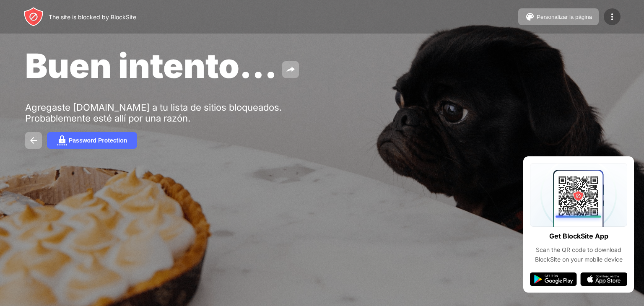  What do you see at coordinates (92, 141) in the screenshot?
I see `button: Password Protection` at bounding box center [92, 141].